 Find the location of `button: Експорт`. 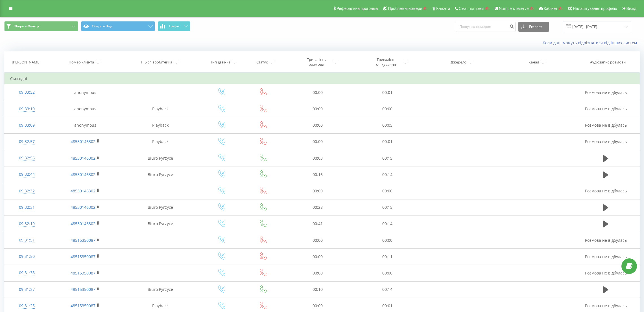

button: Експорт is located at coordinates (534, 27).